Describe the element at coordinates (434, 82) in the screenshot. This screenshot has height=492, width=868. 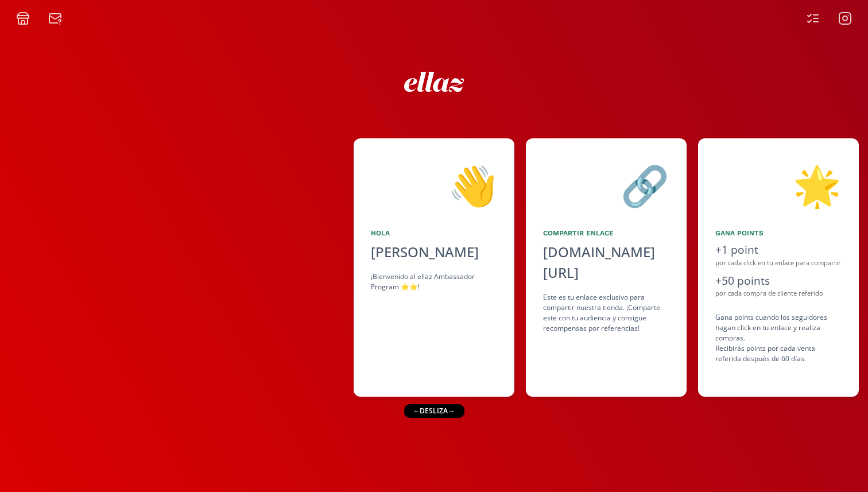
I see `img: ew9eVGDHp6dD` at that location.